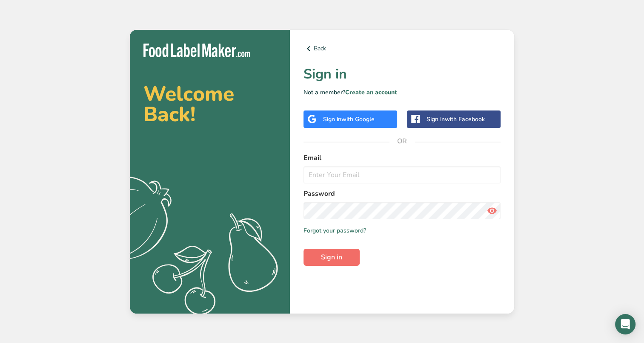 The height and width of the screenshot is (343, 644). What do you see at coordinates (402, 158) in the screenshot?
I see `label: Email` at bounding box center [402, 158].